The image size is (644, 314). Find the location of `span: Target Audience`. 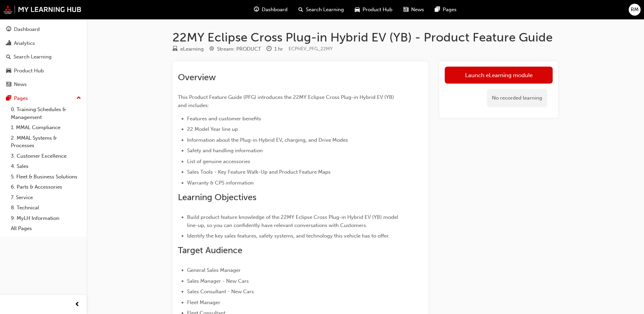

span: Target Audience is located at coordinates (210, 250).